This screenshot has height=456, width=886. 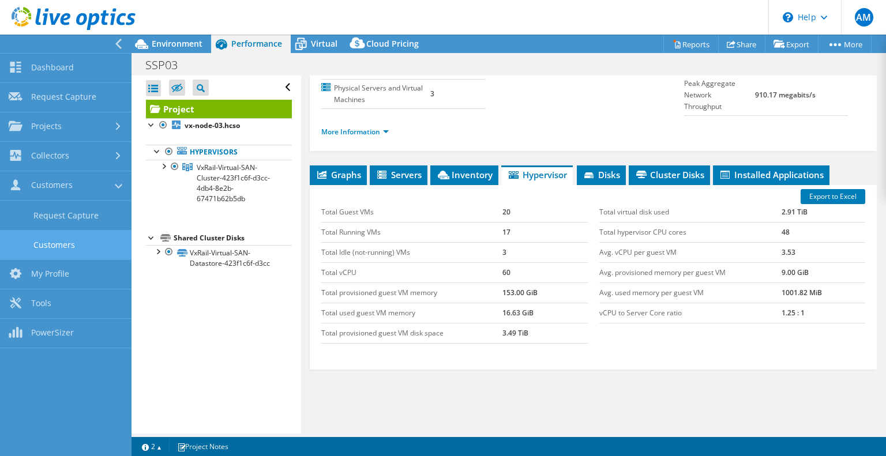 What do you see at coordinates (464, 175) in the screenshot?
I see `span: Inventory` at bounding box center [464, 175].